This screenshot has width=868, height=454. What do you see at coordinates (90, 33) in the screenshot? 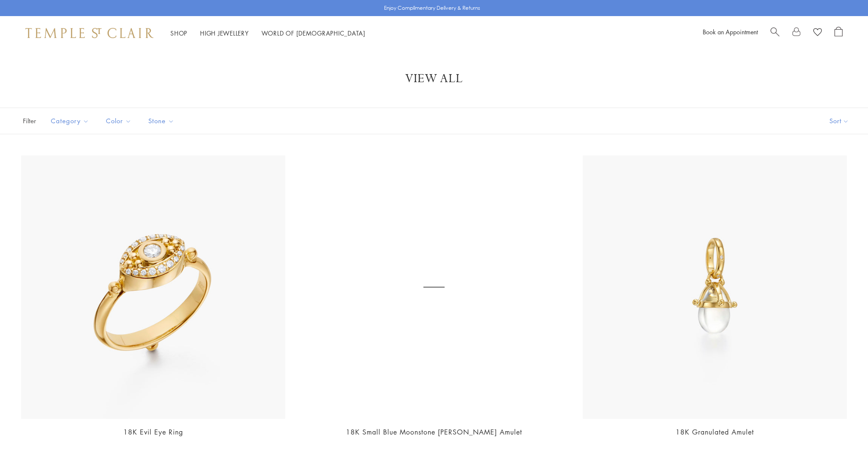
I see `img: Temple St. Clair` at bounding box center [90, 33].